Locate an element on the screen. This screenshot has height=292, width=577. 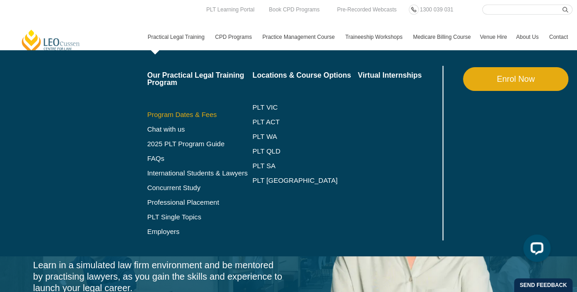
button: Open LiveChat chat widget is located at coordinates (21, 17).